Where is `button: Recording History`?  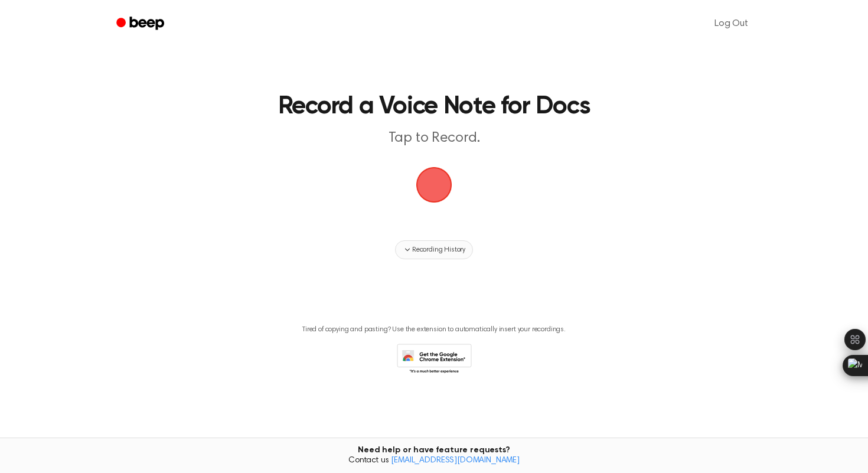 button: Recording History is located at coordinates (434, 249).